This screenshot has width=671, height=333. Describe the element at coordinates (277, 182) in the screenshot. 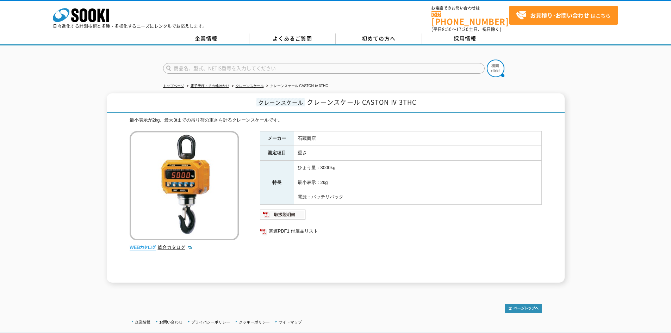

I see `th: 特長` at that location.